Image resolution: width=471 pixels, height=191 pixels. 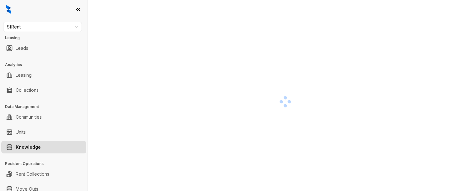 I want to click on h3: Resident Operations, so click(x=46, y=164).